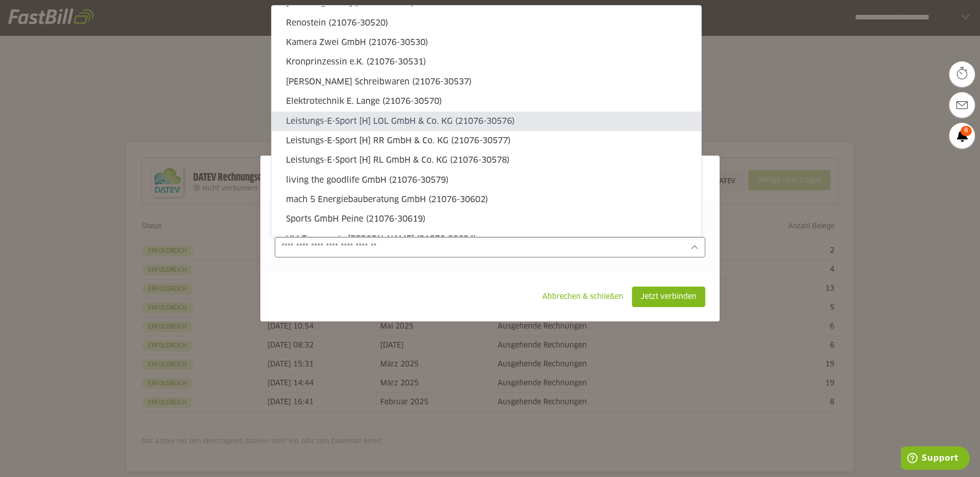 The width and height of the screenshot is (980, 477). What do you see at coordinates (966, 131) in the screenshot?
I see `span: 8` at bounding box center [966, 131].